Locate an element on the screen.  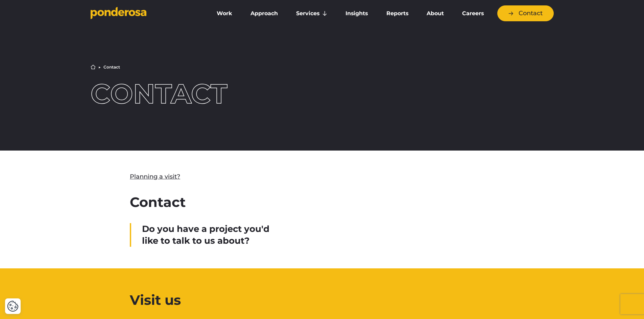
a: Planning a visit? is located at coordinates (155, 177).